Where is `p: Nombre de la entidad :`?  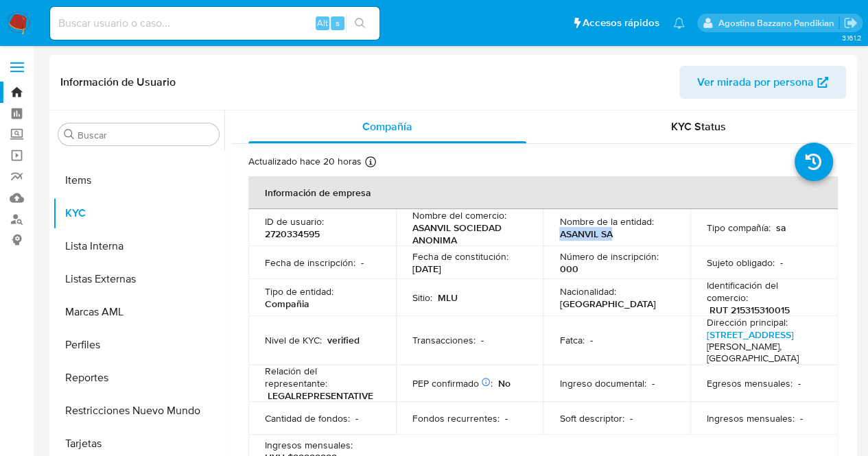 p: Nombre de la entidad : is located at coordinates (606, 222).